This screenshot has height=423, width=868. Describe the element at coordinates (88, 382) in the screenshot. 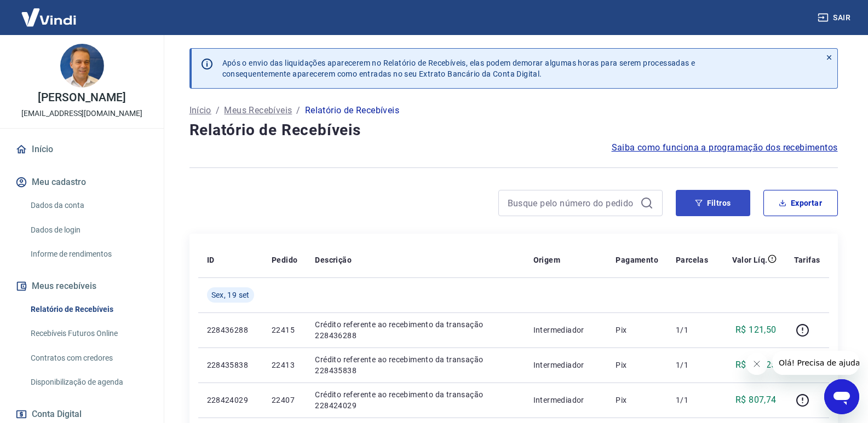

I see `a: Disponibilização de agenda` at that location.